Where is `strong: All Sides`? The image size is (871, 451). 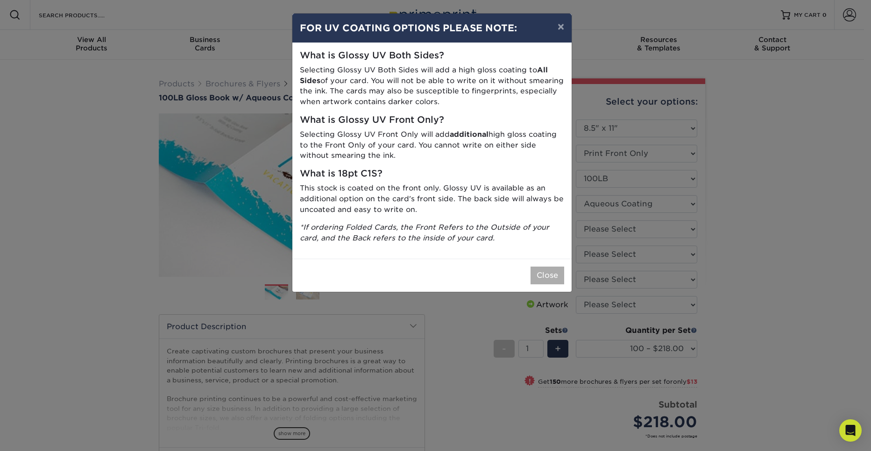 strong: All Sides is located at coordinates (423, 75).